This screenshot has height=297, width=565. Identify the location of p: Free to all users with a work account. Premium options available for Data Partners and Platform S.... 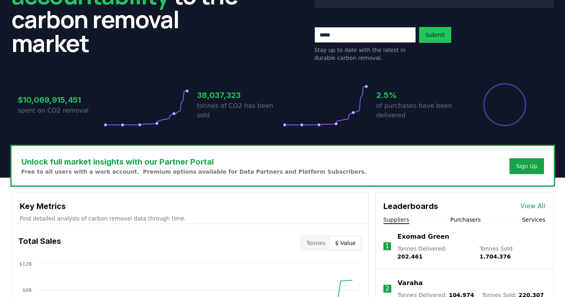
(194, 172).